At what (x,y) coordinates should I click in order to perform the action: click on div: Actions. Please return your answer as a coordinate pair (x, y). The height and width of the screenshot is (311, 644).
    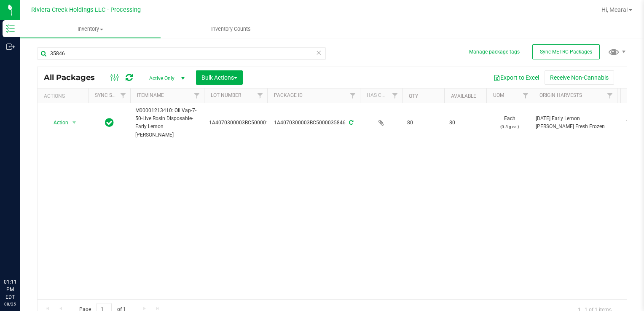
    Looking at the image, I should click on (64, 96).